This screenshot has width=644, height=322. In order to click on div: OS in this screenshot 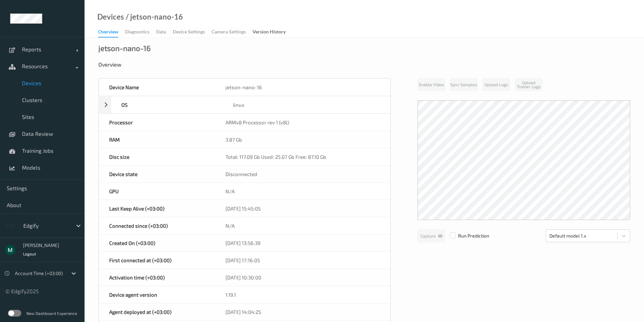, I will do `click(167, 105)`.